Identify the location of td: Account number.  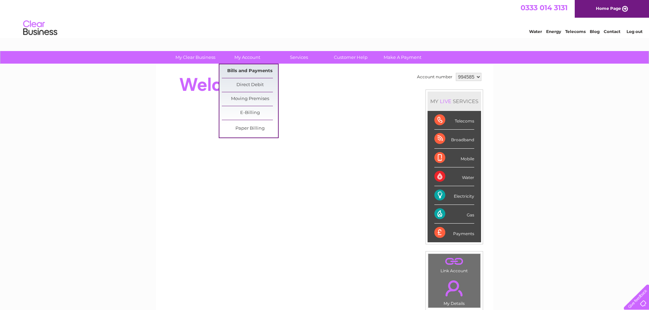
(435, 77).